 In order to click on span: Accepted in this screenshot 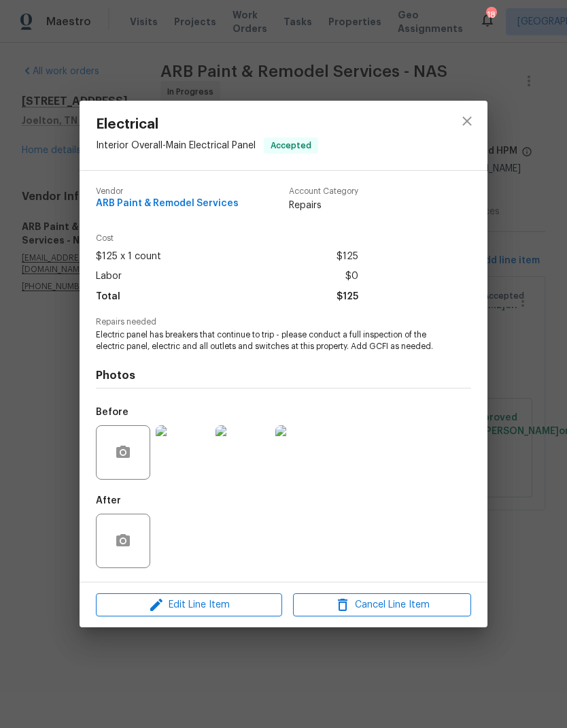, I will do `click(291, 145)`.